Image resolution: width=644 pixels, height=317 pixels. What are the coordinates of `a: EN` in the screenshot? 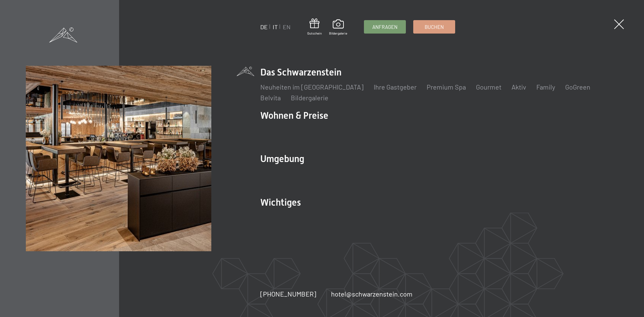 It's located at (286, 27).